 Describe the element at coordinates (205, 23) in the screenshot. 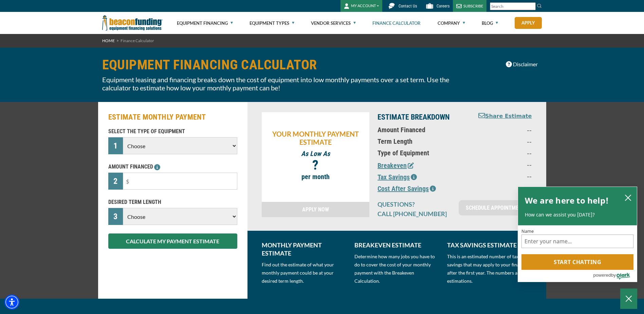

I see `a: Equipment Financing` at that location.